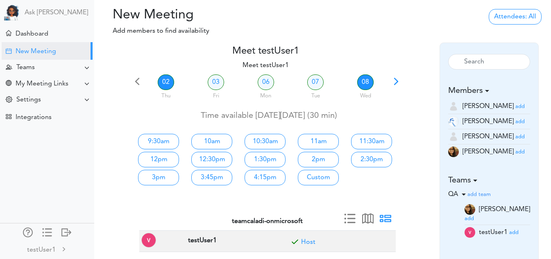 This screenshot has height=259, width=551. I want to click on p: Meet testUser1, so click(266, 66).